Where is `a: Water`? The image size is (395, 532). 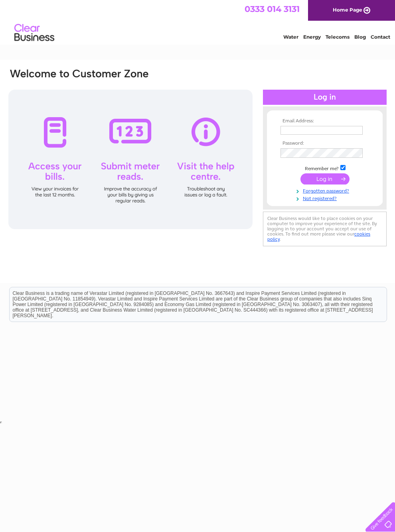
a: Water is located at coordinates (290, 37).